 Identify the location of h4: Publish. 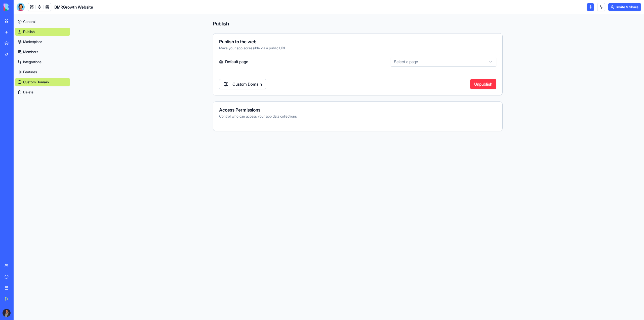
(357, 24).